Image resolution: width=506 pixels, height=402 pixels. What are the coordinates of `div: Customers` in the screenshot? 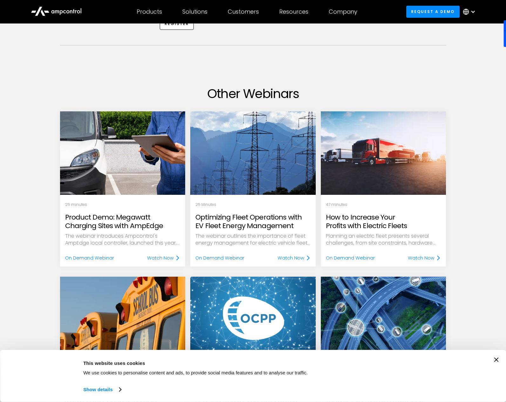 It's located at (243, 12).